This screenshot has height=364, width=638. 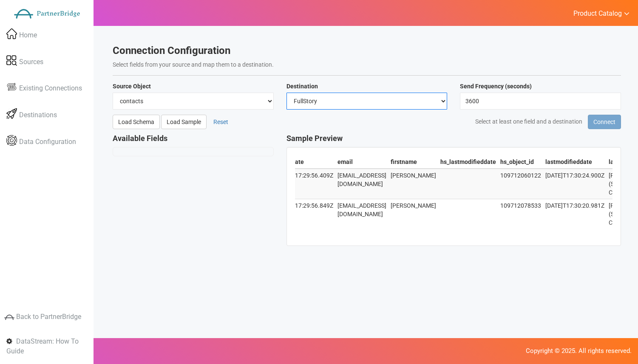 I want to click on p: Select fields from your source and map them to a destination., so click(x=367, y=64).